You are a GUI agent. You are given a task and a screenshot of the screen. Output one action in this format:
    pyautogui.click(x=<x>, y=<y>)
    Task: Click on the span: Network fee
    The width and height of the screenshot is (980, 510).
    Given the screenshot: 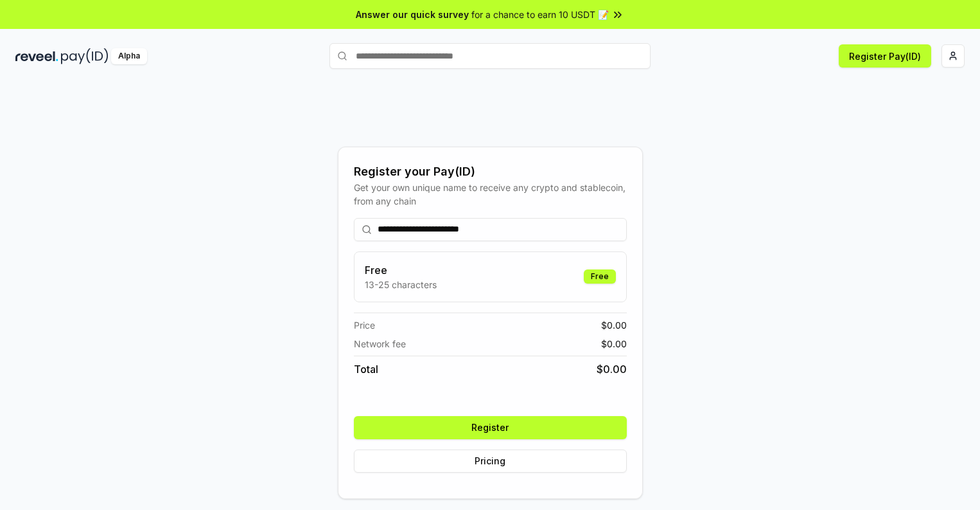 What is the action you would take?
    pyautogui.click(x=380, y=343)
    